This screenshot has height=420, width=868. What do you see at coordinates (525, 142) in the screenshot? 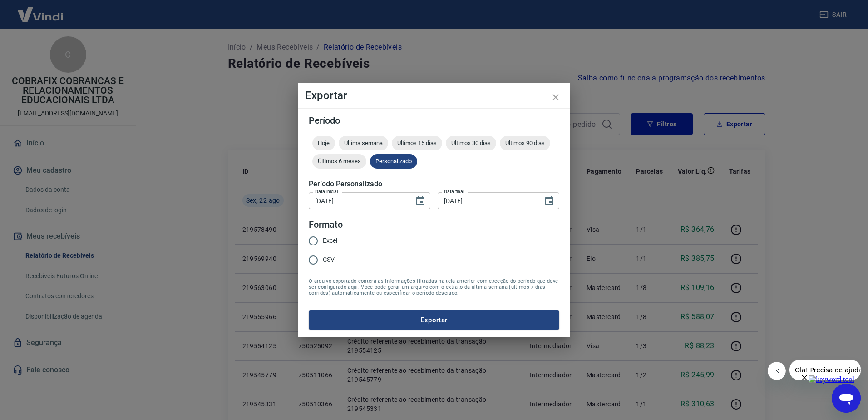
I see `span: Últimos 90 dias` at bounding box center [525, 142].